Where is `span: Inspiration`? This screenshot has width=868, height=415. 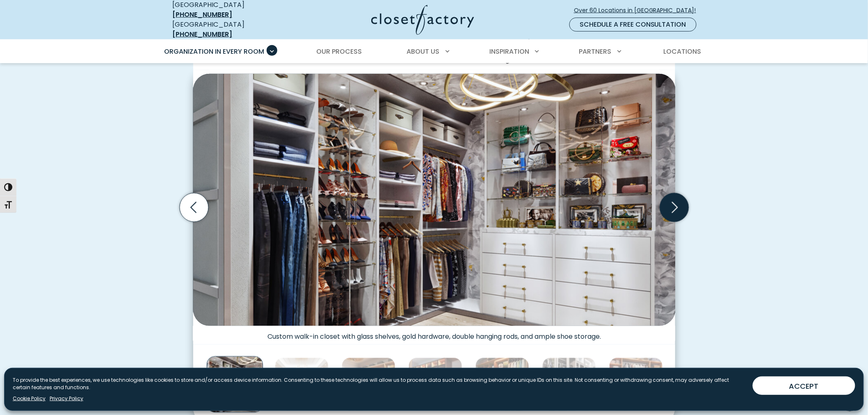
span: Inspiration is located at coordinates (509, 51).